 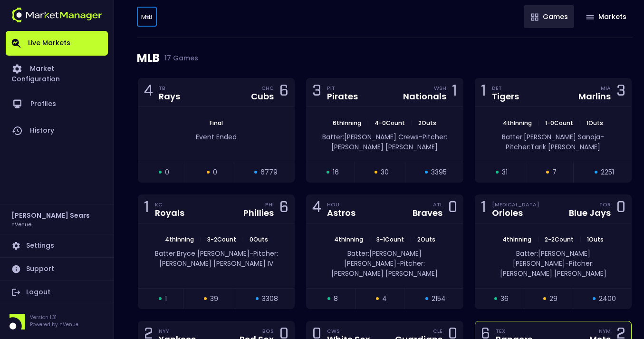 I want to click on span: 2400, so click(x=608, y=298).